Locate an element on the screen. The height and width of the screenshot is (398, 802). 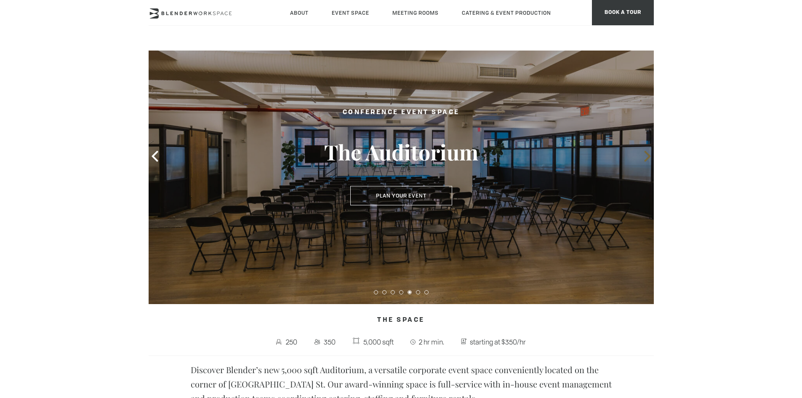
button: Plan Your Event is located at coordinates (401, 196).